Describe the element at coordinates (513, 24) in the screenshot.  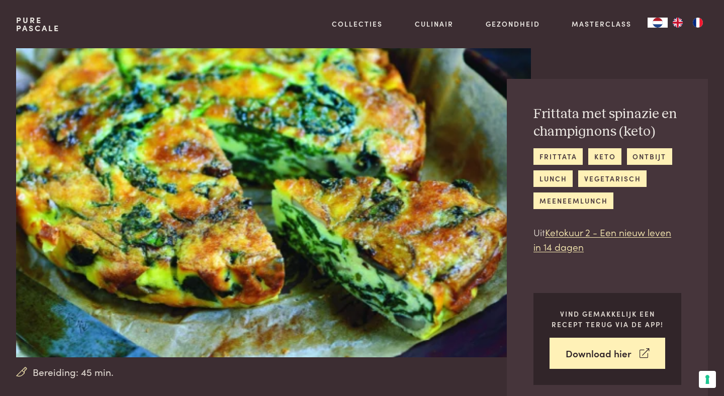
I see `a: Gezondheid` at that location.